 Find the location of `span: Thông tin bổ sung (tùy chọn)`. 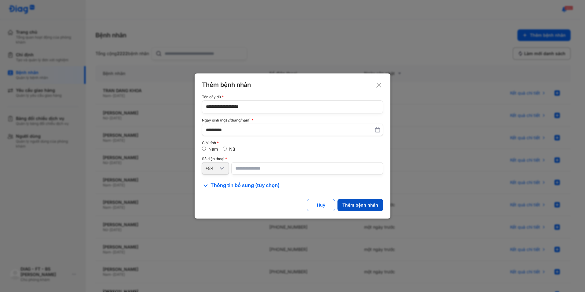

span: Thông tin bổ sung (tùy chọn) is located at coordinates (245, 185).